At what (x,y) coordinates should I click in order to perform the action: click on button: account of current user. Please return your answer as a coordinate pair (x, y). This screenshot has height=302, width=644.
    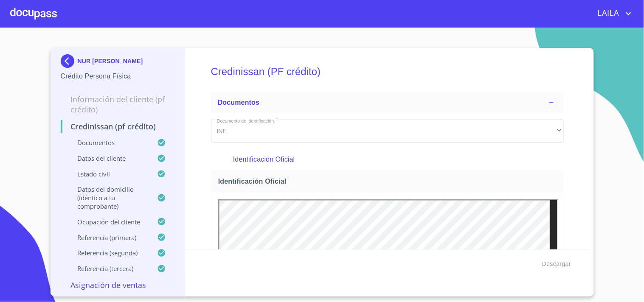
    Looking at the image, I should click on (613, 13).